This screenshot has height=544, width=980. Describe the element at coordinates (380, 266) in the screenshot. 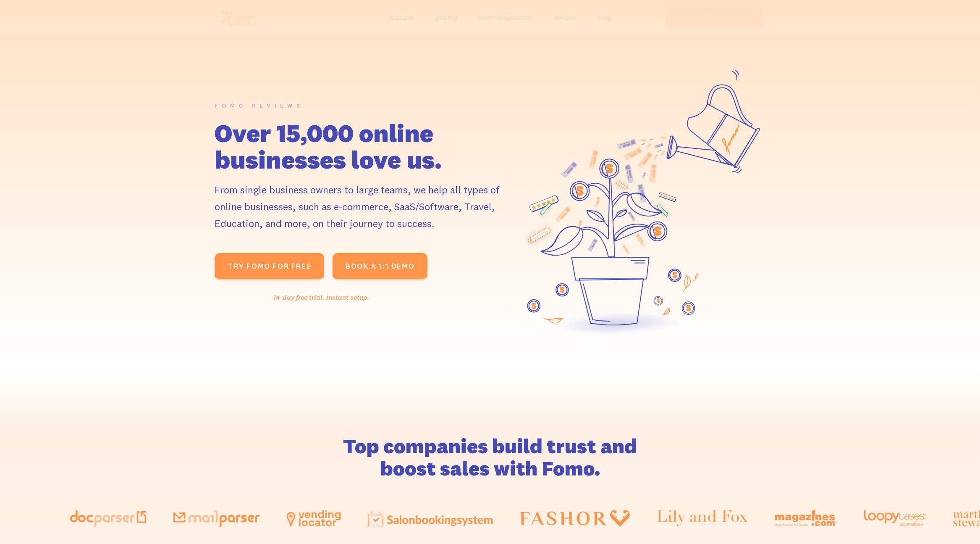

I see `a: BOOK A 1:1 DEMO` at that location.